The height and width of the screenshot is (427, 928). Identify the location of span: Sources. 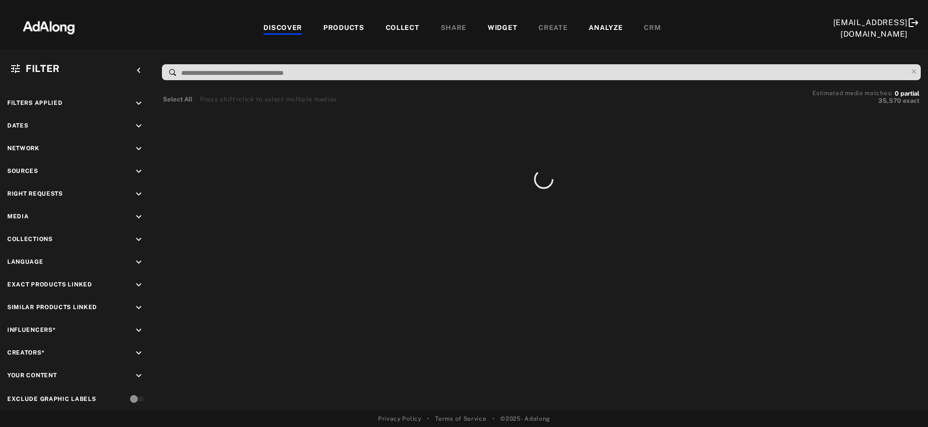
(23, 171).